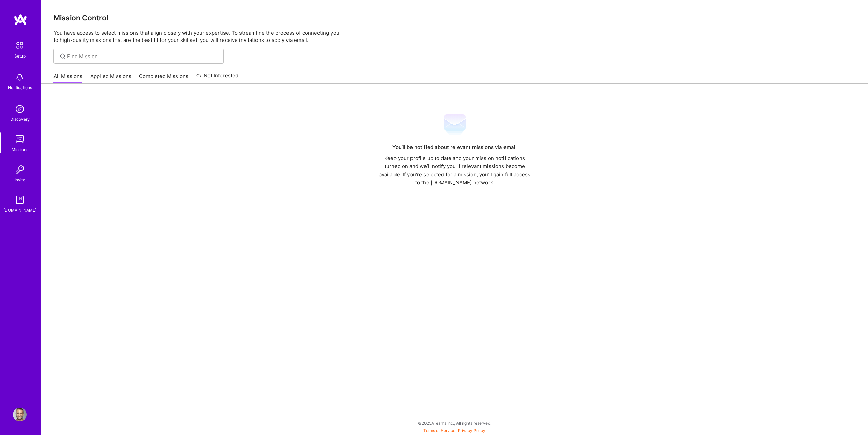 The image size is (868, 435). Describe the element at coordinates (454, 423) in the screenshot. I see `div: © 2025 ATeams Inc., All rights reserved.` at that location.